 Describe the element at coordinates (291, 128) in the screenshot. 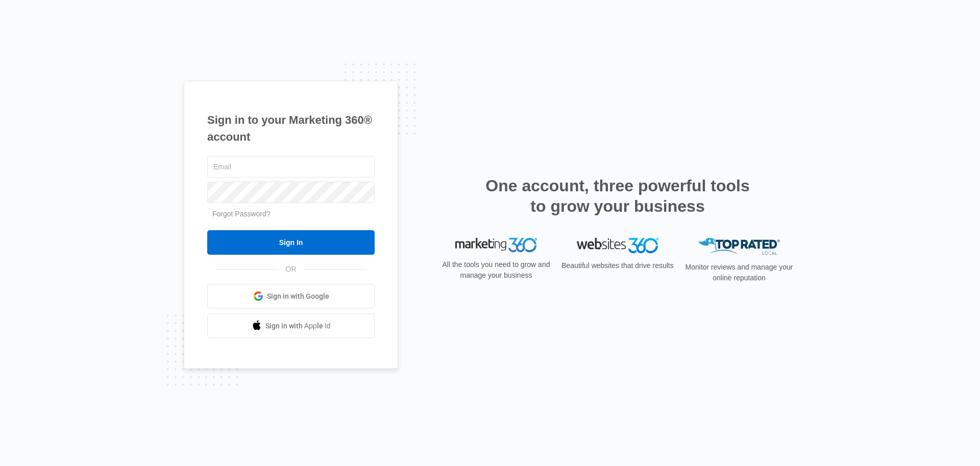

I see `h1: Sign in to your Marketing 360® account` at that location.